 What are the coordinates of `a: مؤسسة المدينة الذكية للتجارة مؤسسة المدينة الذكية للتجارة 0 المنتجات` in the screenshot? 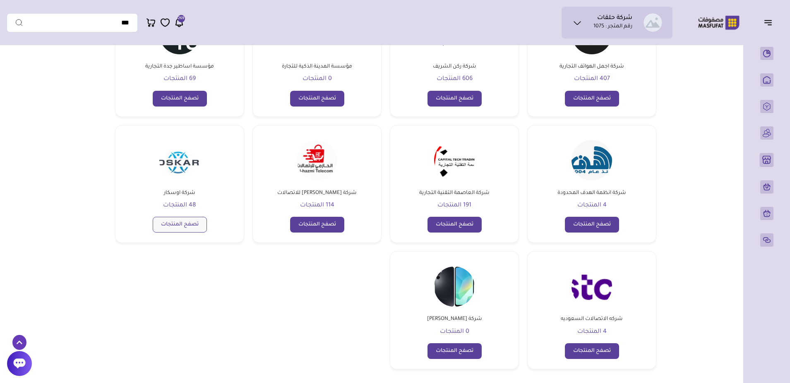 It's located at (317, 46).